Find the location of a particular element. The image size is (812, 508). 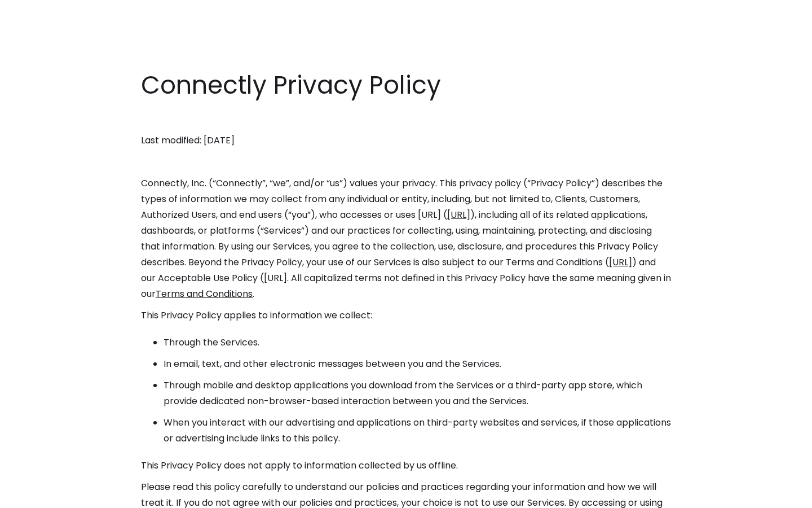

p: Connectly, Inc. (“Connectly”, “we”, and/or “us”) values your privacy. This privacy policy (“Priva... is located at coordinates (406, 239).